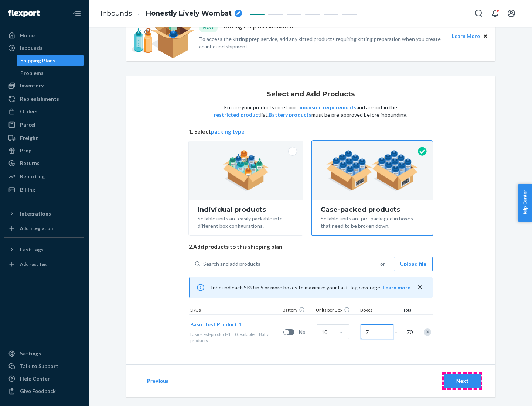  What do you see at coordinates (322, 43) in the screenshot?
I see `p: To access the kitting prep service, add any kitted products requiring kitting preparation when yo...` at bounding box center [322, 43].